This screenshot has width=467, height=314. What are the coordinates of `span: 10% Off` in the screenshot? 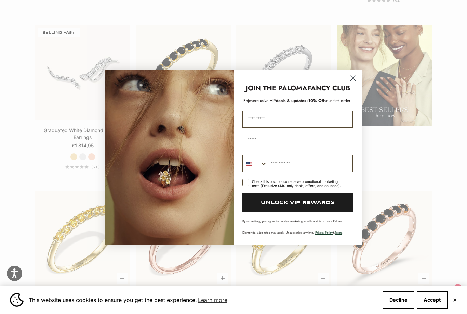 It's located at (316, 101).